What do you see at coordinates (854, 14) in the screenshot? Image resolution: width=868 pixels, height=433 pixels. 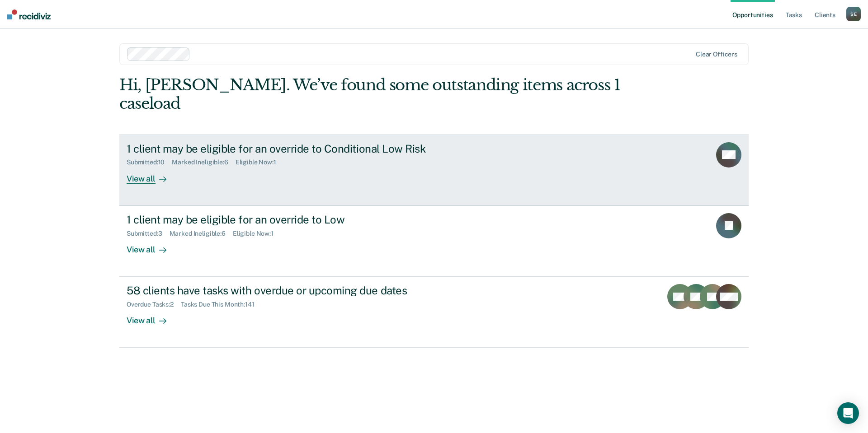 I see `div: S E` at bounding box center [854, 14].